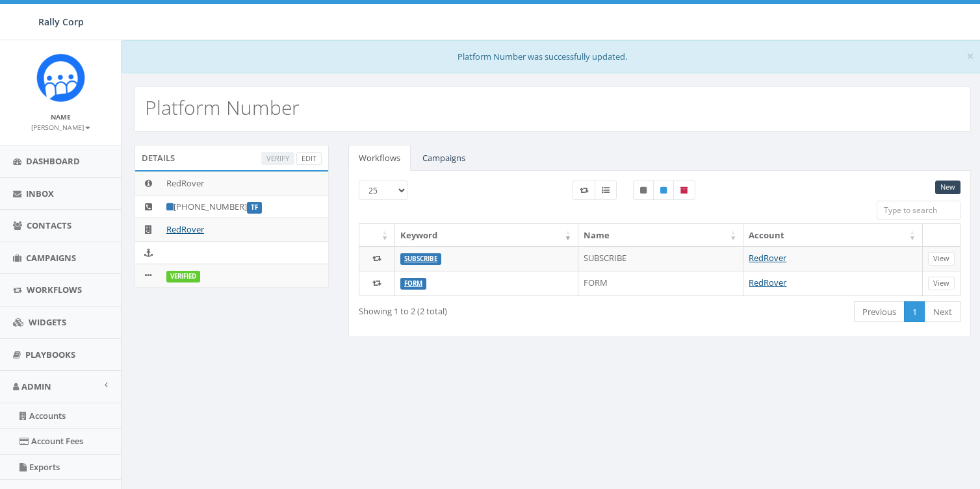 The height and width of the screenshot is (489, 980). Describe the element at coordinates (661, 235) in the screenshot. I see `th: Name: activate to sort column ascending` at that location.